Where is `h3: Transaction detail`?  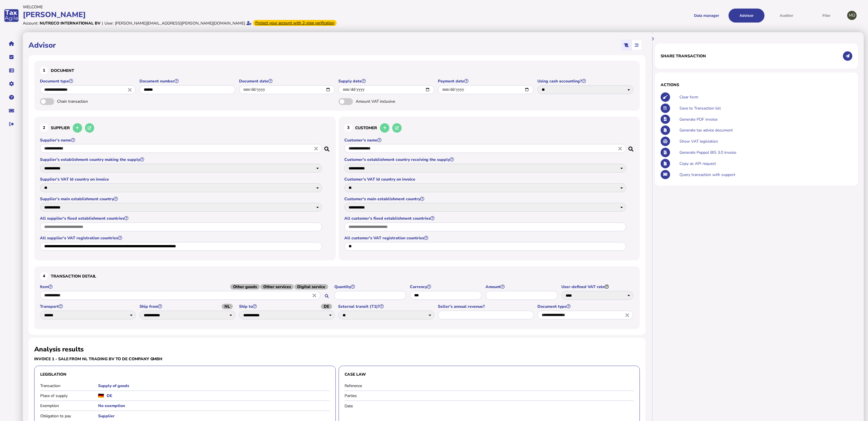
h3: Transaction detail is located at coordinates (337, 276).